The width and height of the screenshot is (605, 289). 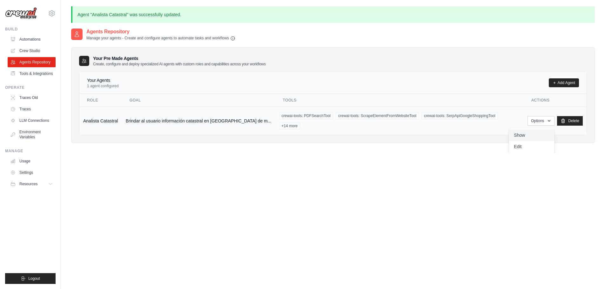 I want to click on th: Tools, so click(x=399, y=100).